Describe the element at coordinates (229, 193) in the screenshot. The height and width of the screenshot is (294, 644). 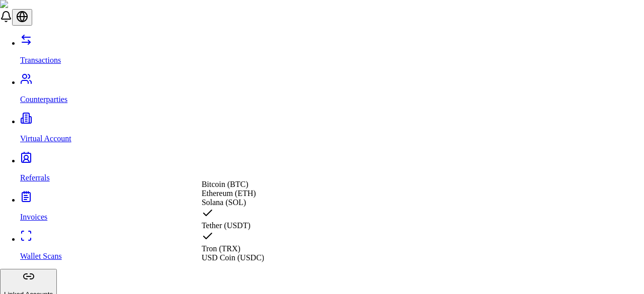
I see `span: Ethereum (ETH)` at that location.